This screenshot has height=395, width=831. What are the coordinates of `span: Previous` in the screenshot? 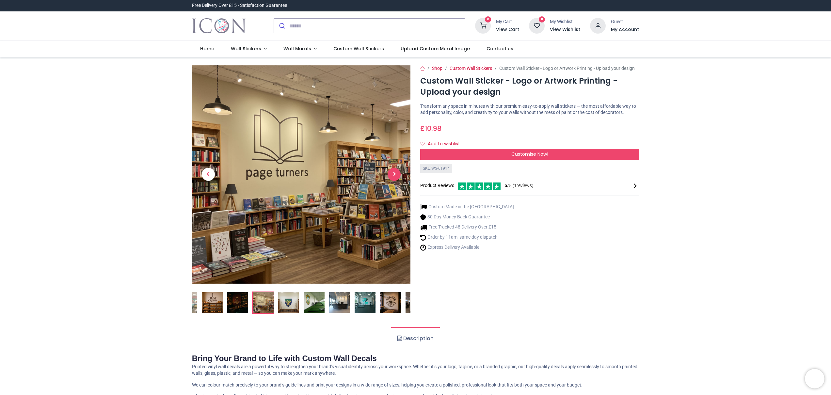 It's located at (208, 174).